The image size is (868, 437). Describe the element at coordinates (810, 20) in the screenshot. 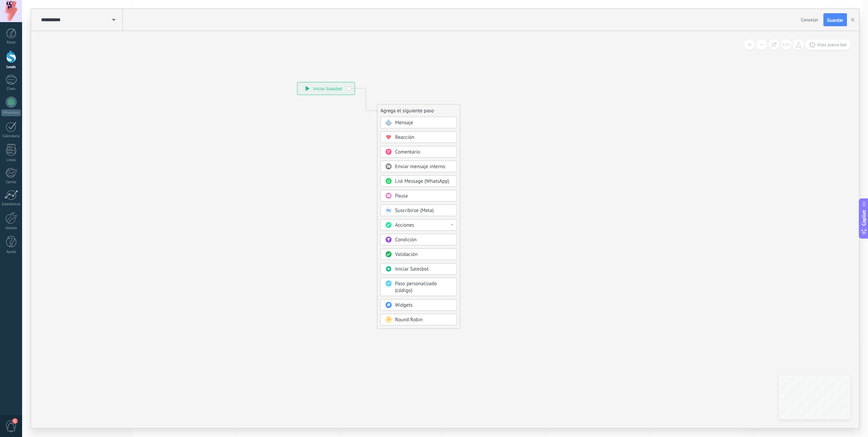

I see `button: Cancelar` at that location.